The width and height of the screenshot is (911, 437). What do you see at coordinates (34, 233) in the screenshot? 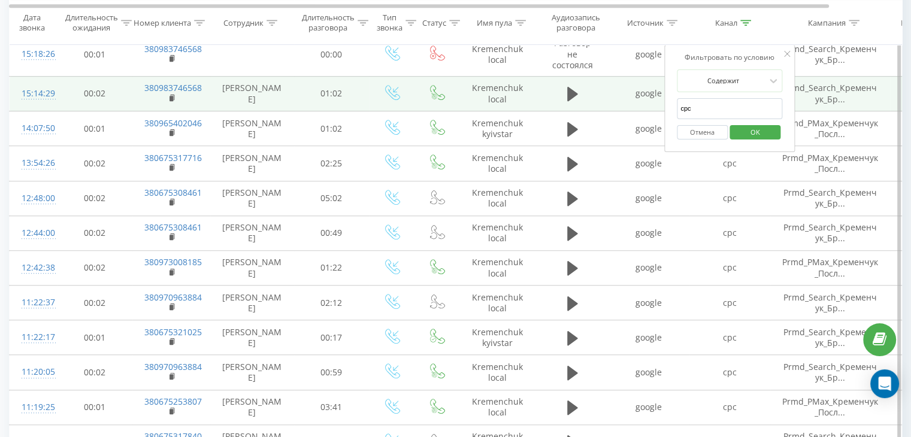
I see `div: 12:44:00` at bounding box center [34, 233].